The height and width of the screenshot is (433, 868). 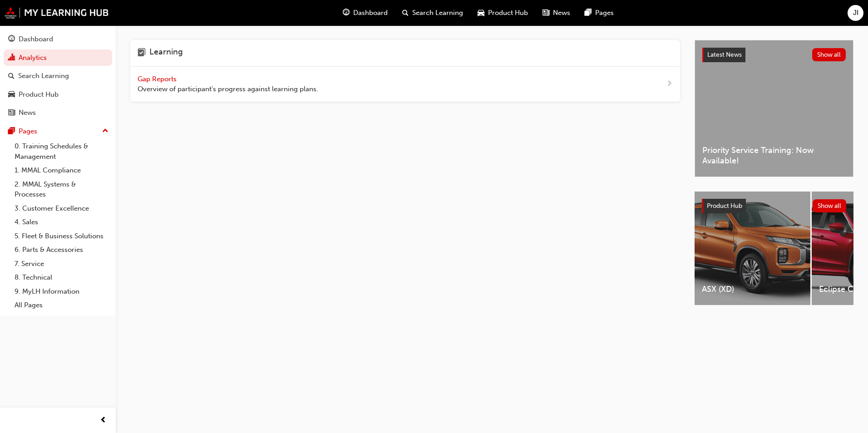 I want to click on a: 0. Training Schedules & Management, so click(x=61, y=151).